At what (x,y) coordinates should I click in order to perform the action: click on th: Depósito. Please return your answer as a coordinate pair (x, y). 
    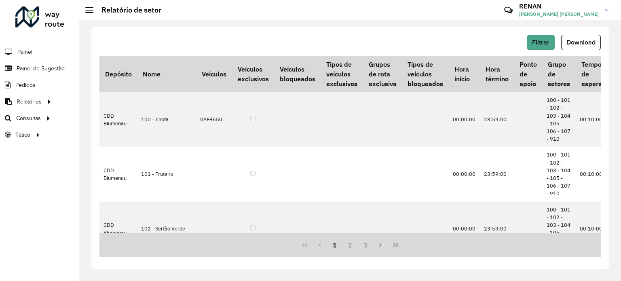
    Looking at the image, I should click on (118, 74).